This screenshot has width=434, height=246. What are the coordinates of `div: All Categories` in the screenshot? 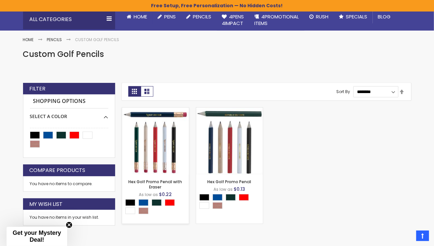 It's located at (69, 19).